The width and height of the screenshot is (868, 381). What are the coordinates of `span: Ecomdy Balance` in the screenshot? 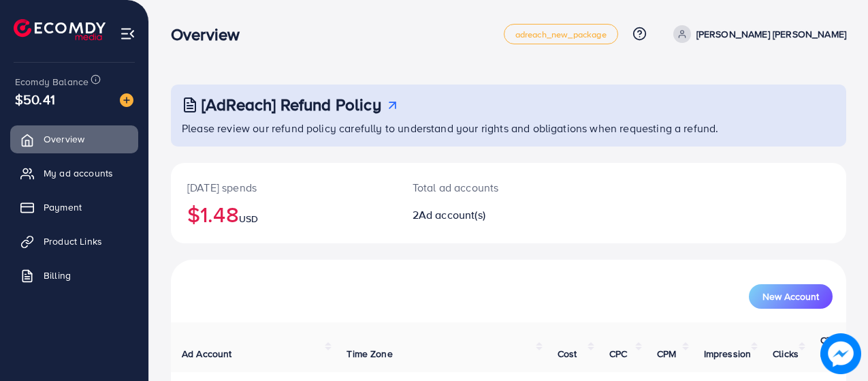 It's located at (52, 82).